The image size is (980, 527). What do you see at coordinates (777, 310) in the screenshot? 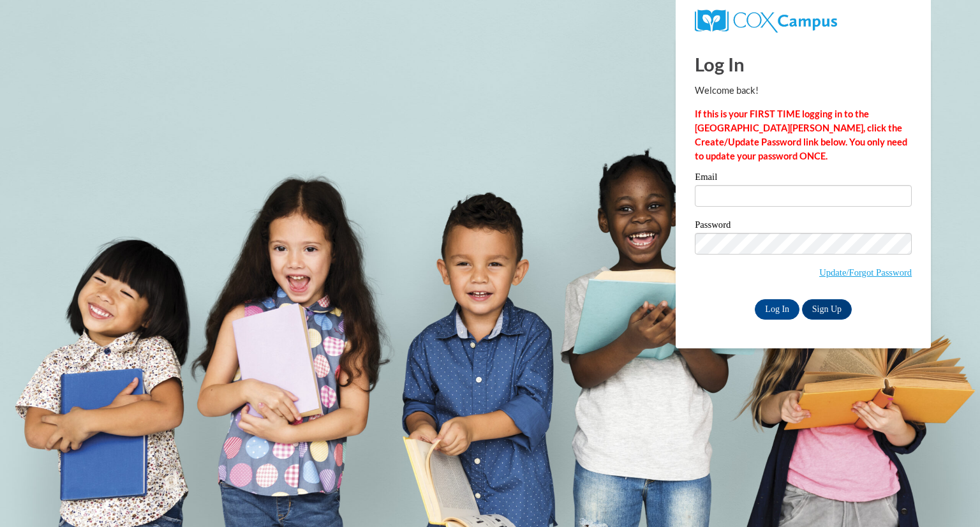
I see `input: Log In` at bounding box center [777, 310].